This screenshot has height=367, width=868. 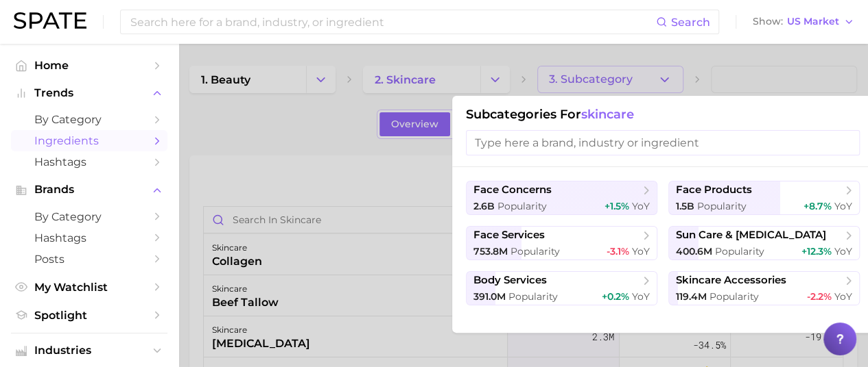 What do you see at coordinates (817, 206) in the screenshot?
I see `span: +8.7%` at bounding box center [817, 206].